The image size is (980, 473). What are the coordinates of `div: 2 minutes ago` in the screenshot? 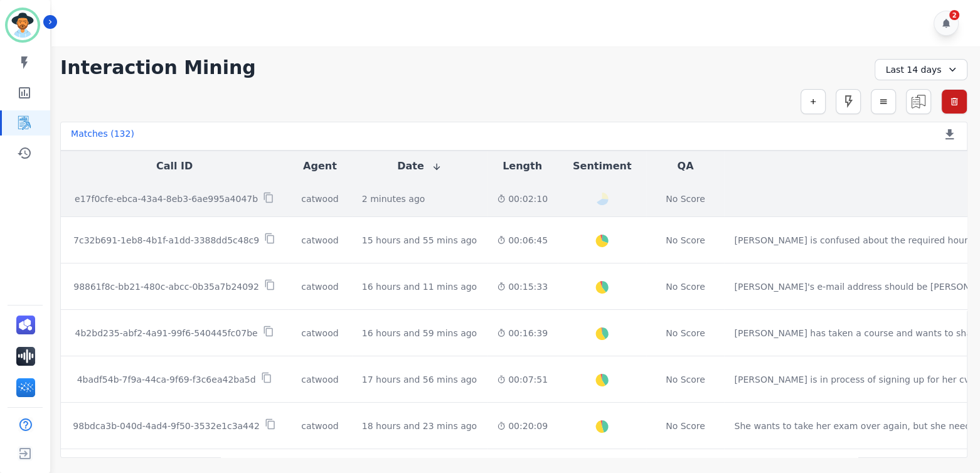 It's located at (393, 199).